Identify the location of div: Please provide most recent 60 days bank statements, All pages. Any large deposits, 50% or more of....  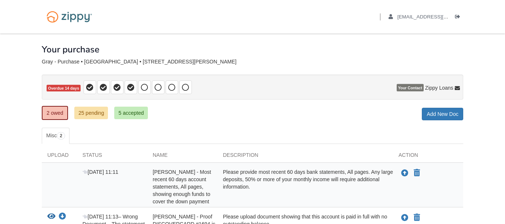
(305, 187).